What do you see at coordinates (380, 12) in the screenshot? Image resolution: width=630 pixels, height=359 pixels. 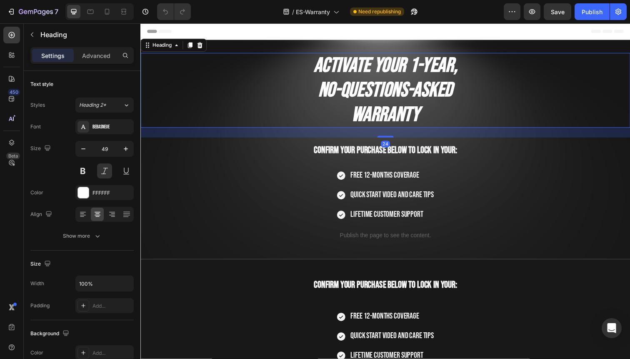 I see `span: Need republishing` at bounding box center [380, 12].